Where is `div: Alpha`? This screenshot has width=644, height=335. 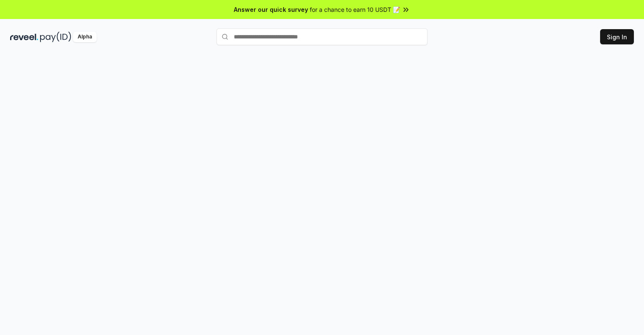
div: Alpha is located at coordinates (85, 37).